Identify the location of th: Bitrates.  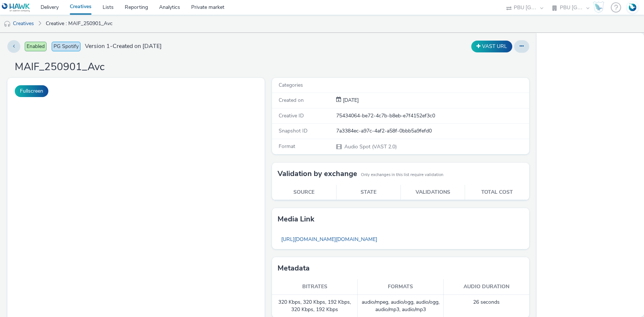
(315, 287).